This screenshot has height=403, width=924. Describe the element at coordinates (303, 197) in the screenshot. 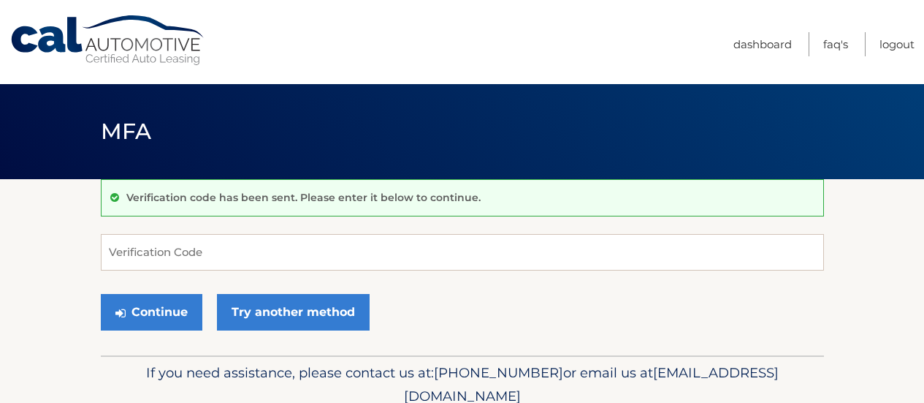

I see `p: Verification code has been sent. Please enter it below to continue.` at that location.